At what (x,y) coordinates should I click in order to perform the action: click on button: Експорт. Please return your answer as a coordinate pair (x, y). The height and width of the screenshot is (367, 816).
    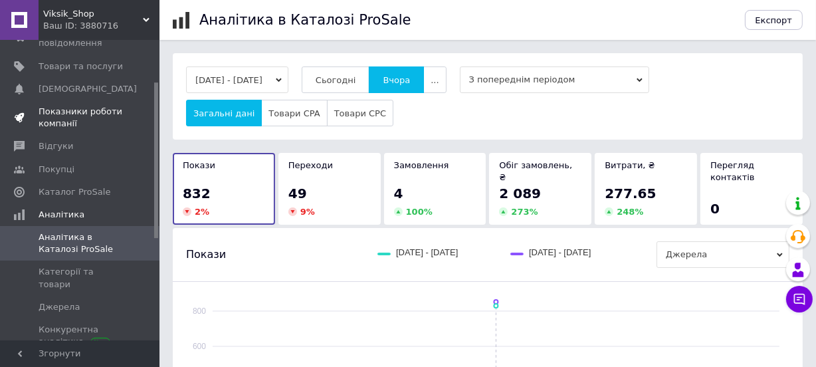
    Looking at the image, I should click on (774, 20).